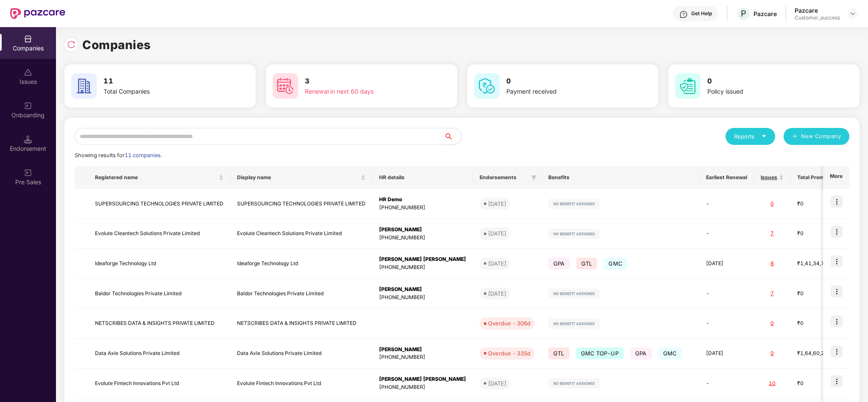 The width and height of the screenshot is (868, 402). Describe the element at coordinates (118, 155) in the screenshot. I see `span: Showing results for` at that location.